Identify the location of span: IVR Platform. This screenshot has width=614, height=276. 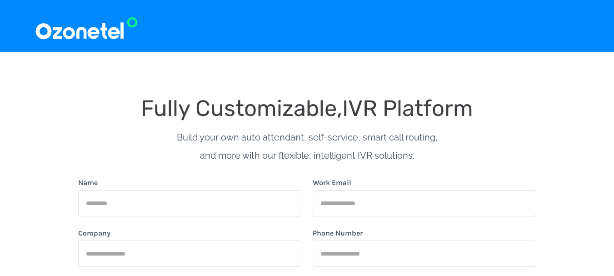
(407, 108).